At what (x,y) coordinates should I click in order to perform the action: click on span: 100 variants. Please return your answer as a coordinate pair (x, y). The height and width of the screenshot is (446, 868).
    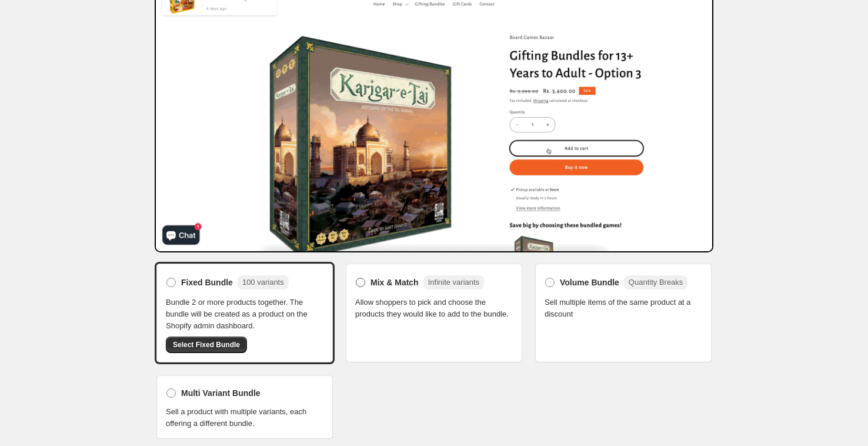
    Looking at the image, I should click on (263, 282).